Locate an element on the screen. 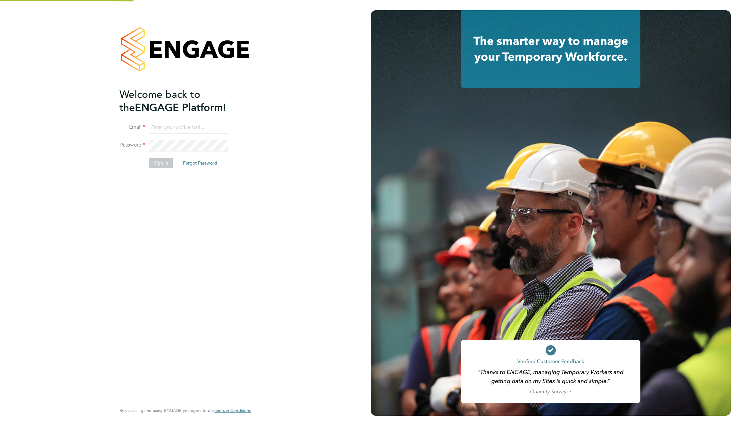 The width and height of the screenshot is (741, 426). button: Sign In is located at coordinates (161, 163).